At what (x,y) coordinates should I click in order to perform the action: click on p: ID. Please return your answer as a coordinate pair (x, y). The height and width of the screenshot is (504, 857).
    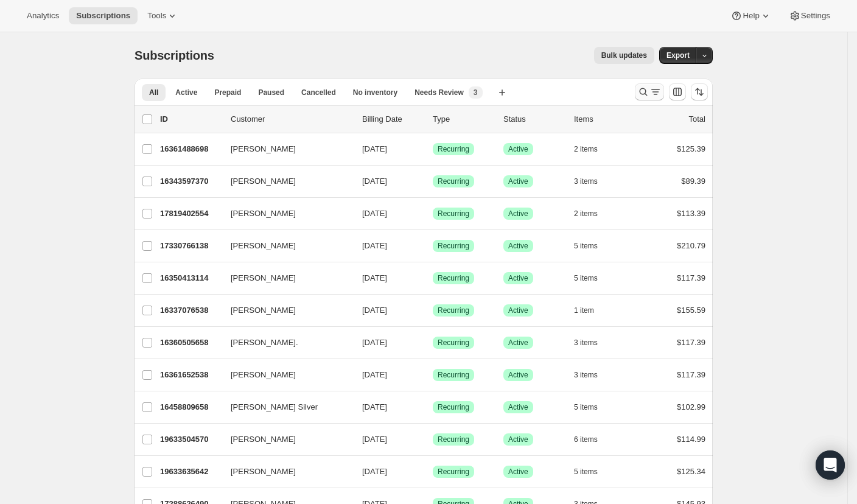
    Looking at the image, I should click on (190, 119).